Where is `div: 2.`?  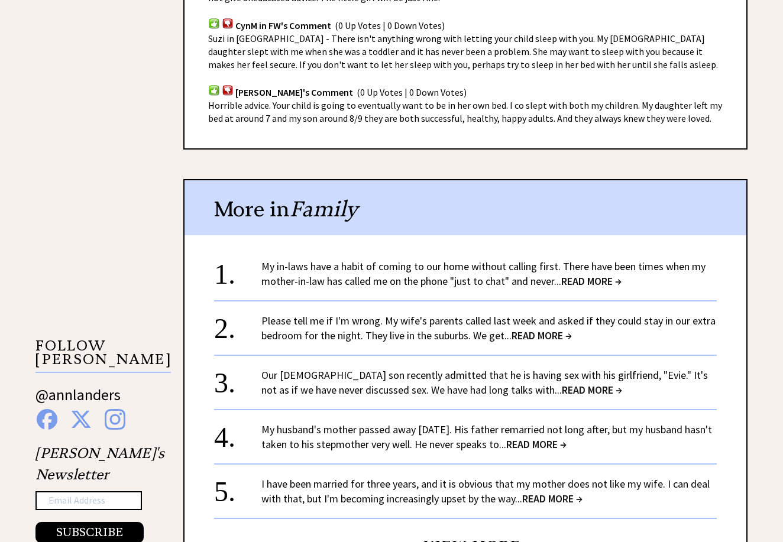 div: 2. is located at coordinates (238, 324).